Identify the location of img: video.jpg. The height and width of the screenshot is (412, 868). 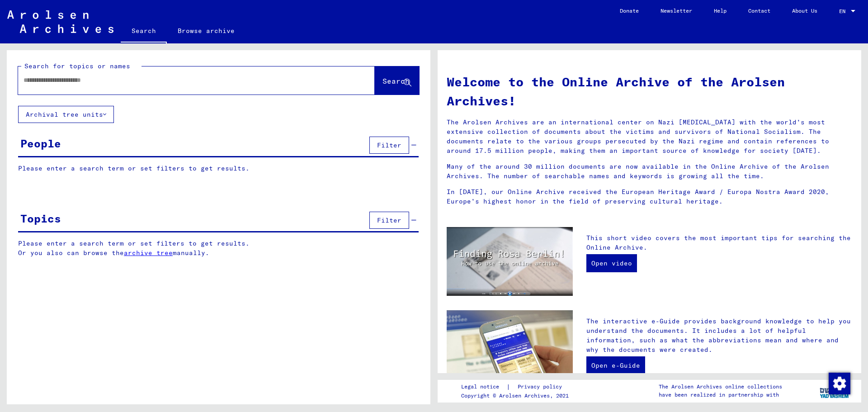
(509, 262).